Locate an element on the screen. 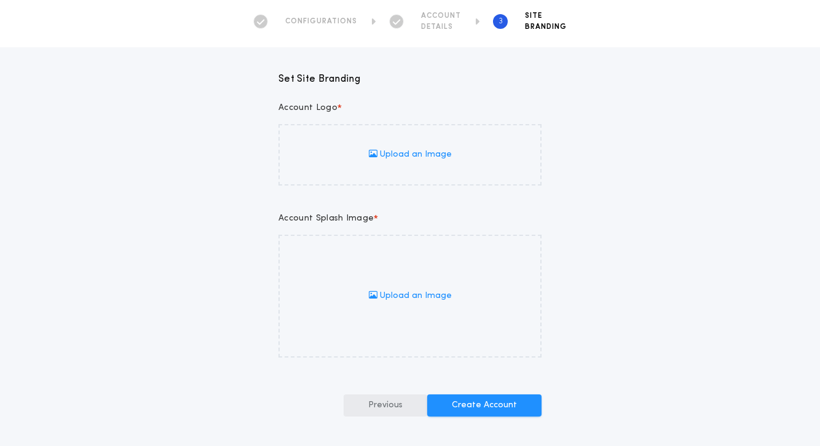  button: Previous is located at coordinates (385, 406).